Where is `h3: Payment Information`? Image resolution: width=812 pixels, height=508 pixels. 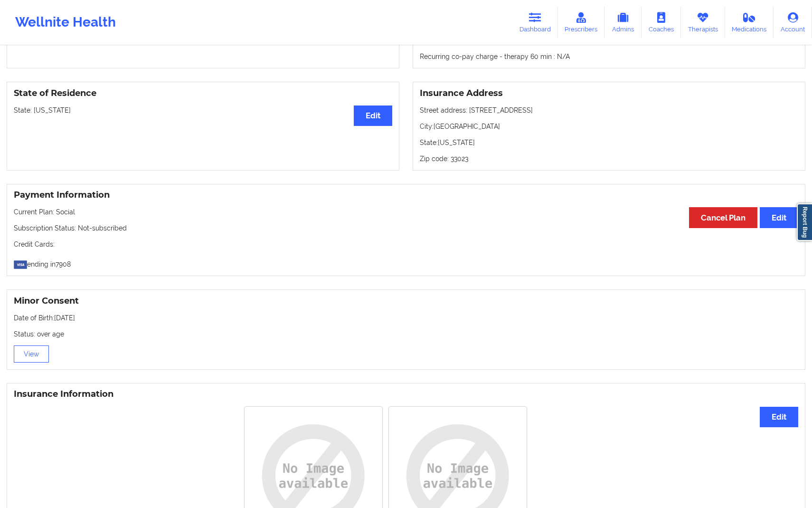 h3: Payment Information is located at coordinates (406, 195).